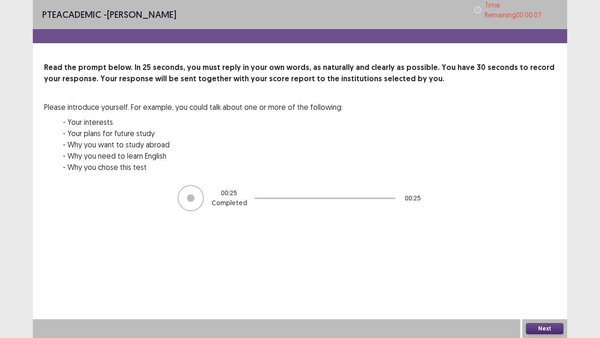 The image size is (600, 338). I want to click on p: - Your plans for future study, so click(203, 133).